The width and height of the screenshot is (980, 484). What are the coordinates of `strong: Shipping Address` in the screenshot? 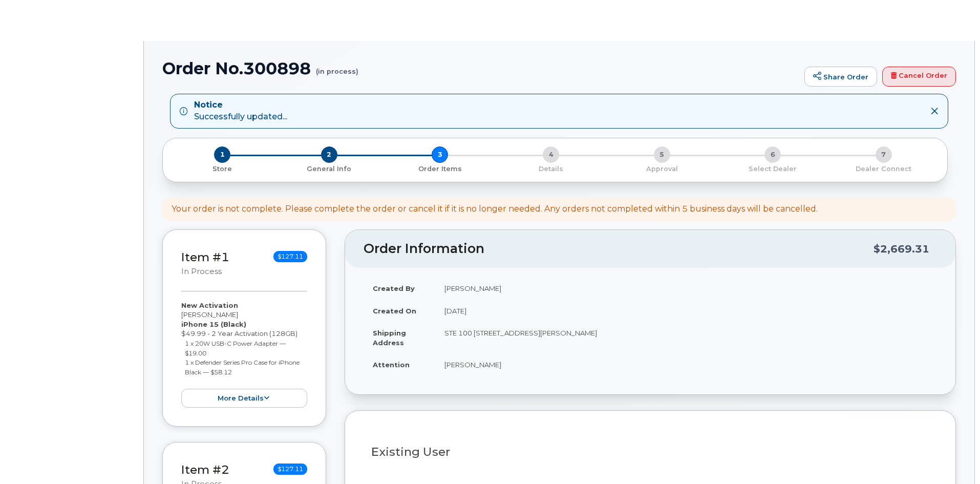 It's located at (389, 338).